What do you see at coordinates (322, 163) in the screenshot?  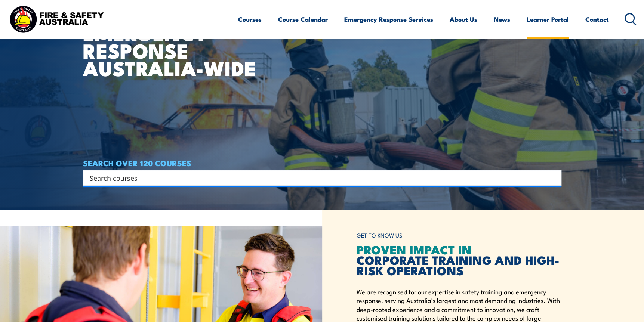 I see `h4: SEARCH OVER 120 COURSES` at bounding box center [322, 163].